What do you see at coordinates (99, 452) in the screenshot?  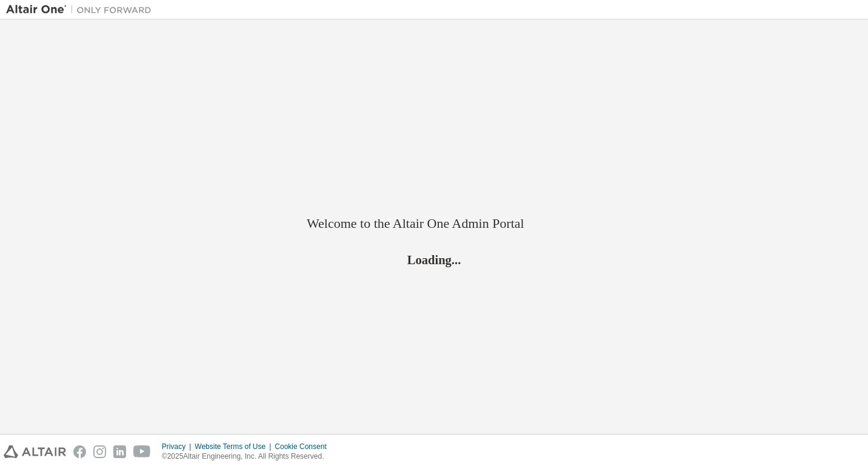 I see `img: instagram.svg` at bounding box center [99, 452].